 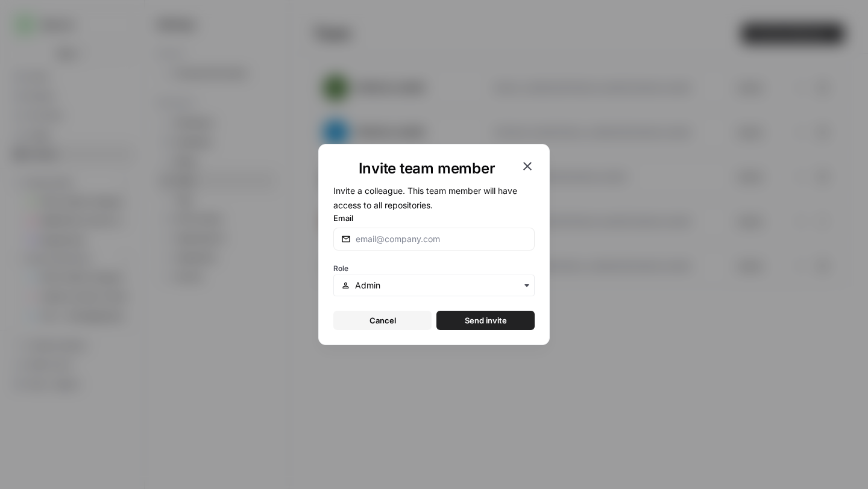 I want to click on span: Role, so click(x=340, y=268).